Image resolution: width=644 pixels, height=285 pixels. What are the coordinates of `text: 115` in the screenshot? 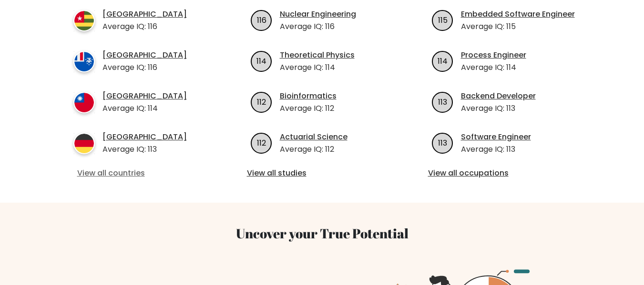 It's located at (443, 20).